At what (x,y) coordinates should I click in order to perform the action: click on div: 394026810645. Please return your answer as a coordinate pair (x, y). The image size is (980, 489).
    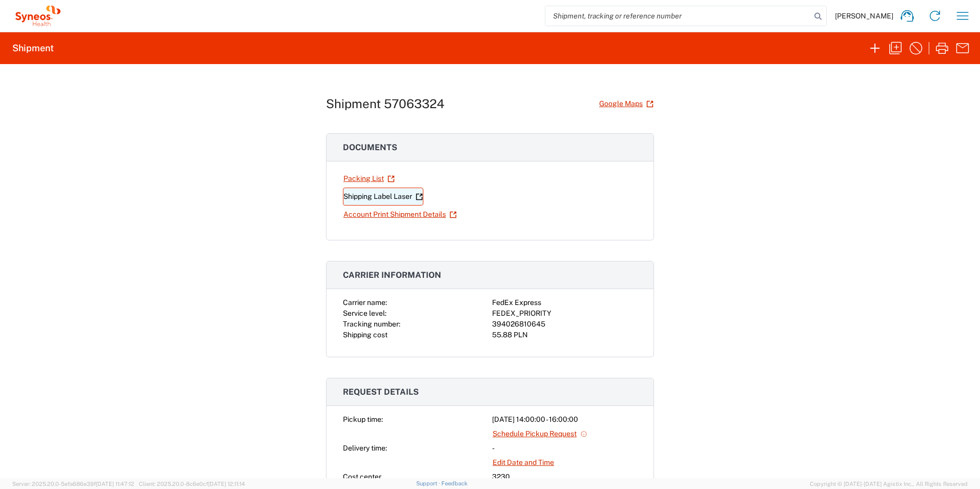
    Looking at the image, I should click on (564, 324).